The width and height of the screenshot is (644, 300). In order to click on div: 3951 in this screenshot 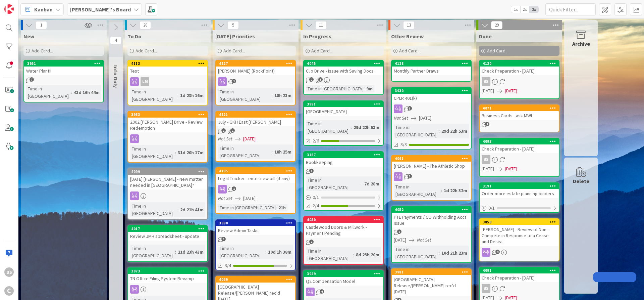, I will do `click(64, 64)`.